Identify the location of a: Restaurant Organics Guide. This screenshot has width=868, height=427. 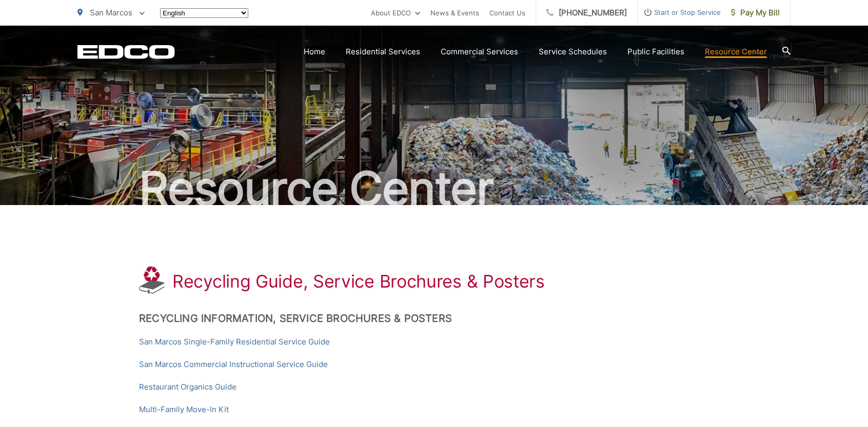
(188, 388).